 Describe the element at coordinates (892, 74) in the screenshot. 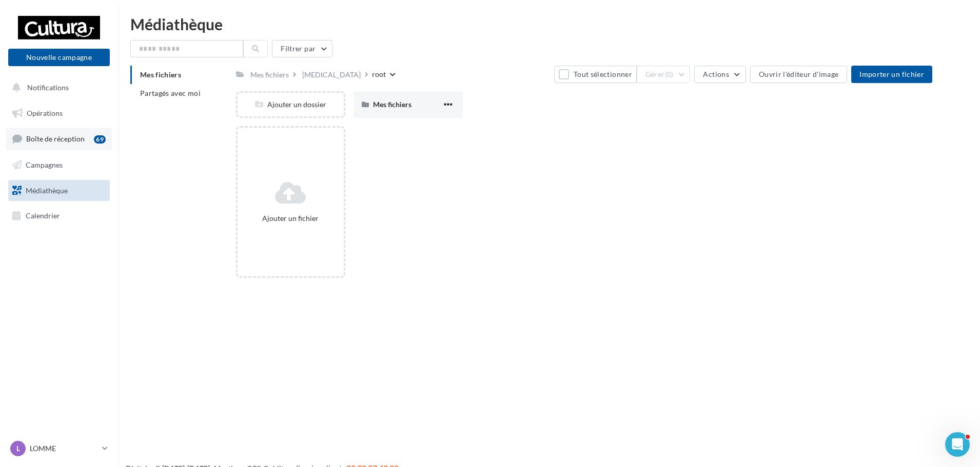

I see `span: Importer un fichier` at that location.